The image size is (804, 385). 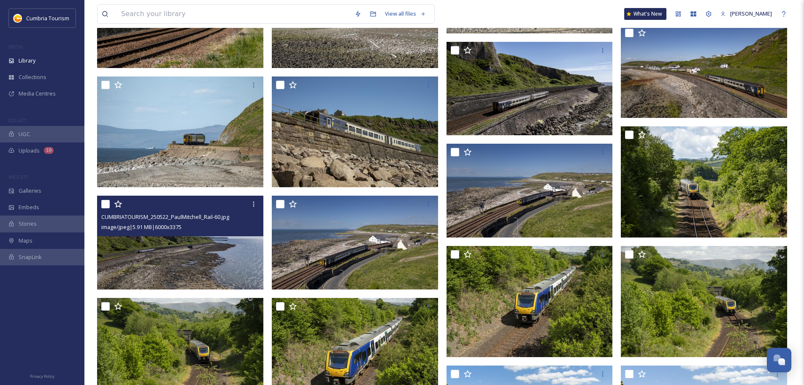 What do you see at coordinates (180, 132) in the screenshot?
I see `img: CUMBRIATOURISM_250522_PaulMitchell_Rail-64.jpg` at bounding box center [180, 132].